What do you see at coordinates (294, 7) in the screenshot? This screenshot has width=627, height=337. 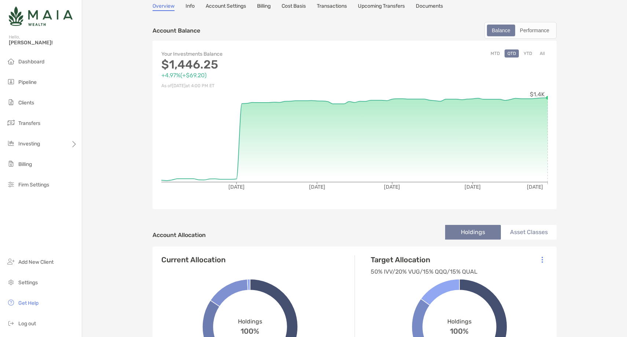 I see `a: Cost Basis` at bounding box center [294, 7].